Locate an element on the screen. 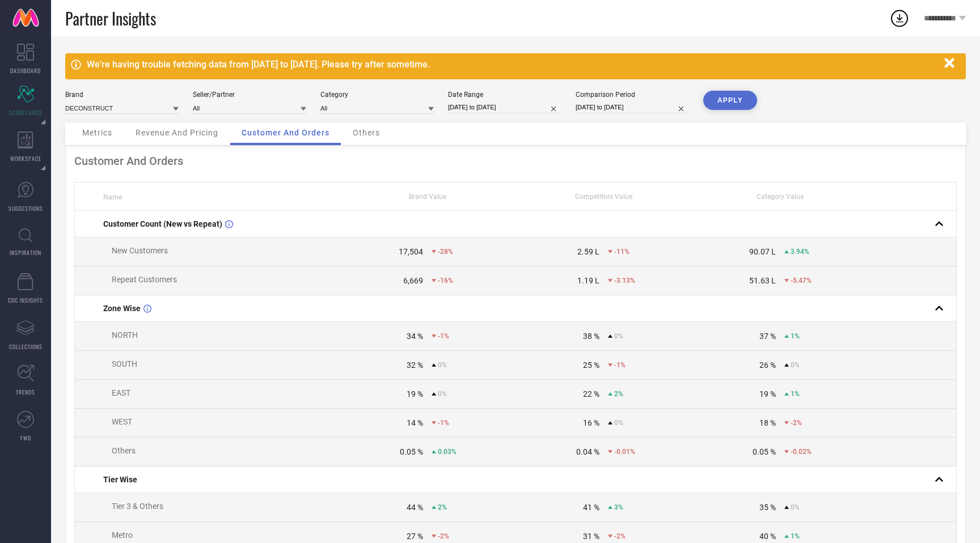  span: Name is located at coordinates (112, 198).